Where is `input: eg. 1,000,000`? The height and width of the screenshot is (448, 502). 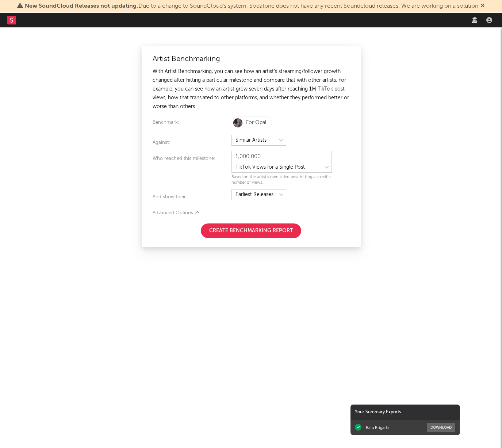
input: eg. 1,000,000 is located at coordinates (281, 157).